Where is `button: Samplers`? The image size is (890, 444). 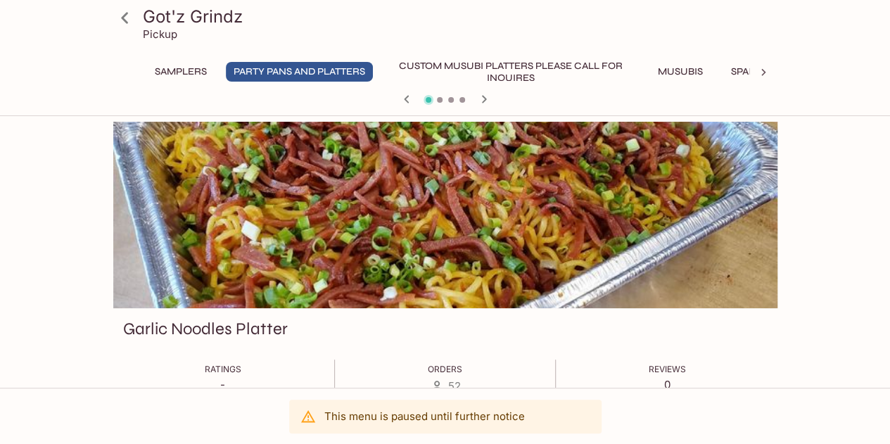
button: Samplers is located at coordinates (181, 72).